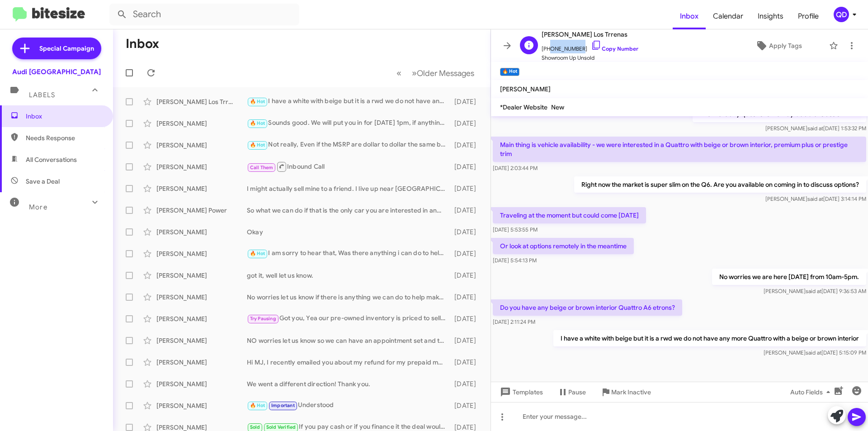 The image size is (868, 431). I want to click on span: Sold Verified, so click(281, 427).